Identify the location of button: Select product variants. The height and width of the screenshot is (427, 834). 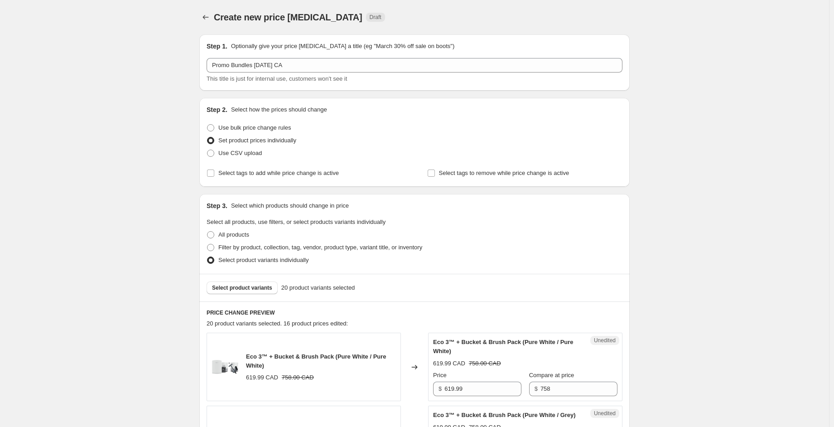
(242, 288).